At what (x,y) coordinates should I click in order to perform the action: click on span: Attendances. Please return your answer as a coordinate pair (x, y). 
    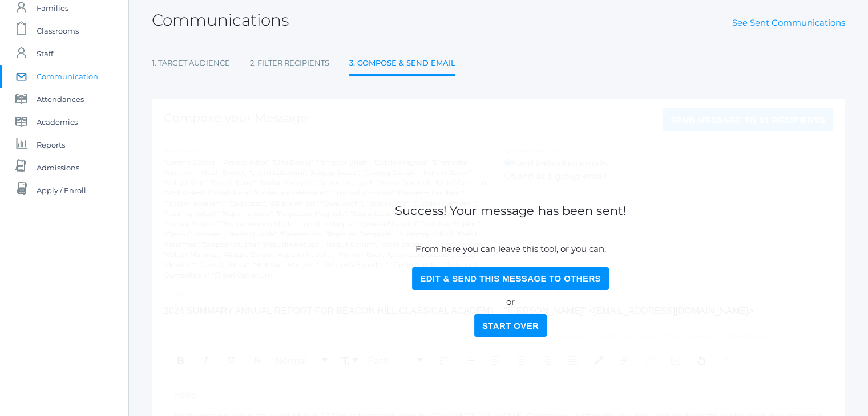
    Looking at the image, I should click on (60, 99).